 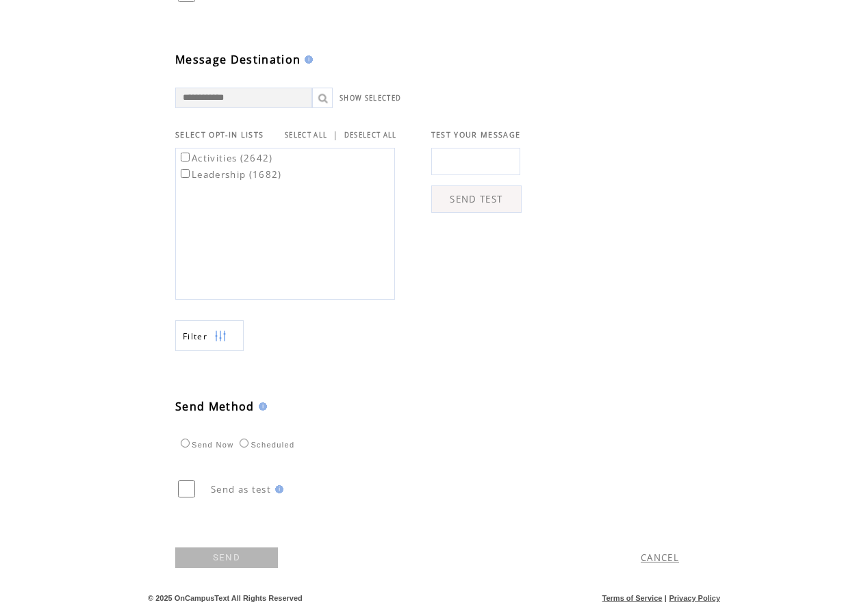 I want to click on label: Leadership (1682), so click(x=230, y=174).